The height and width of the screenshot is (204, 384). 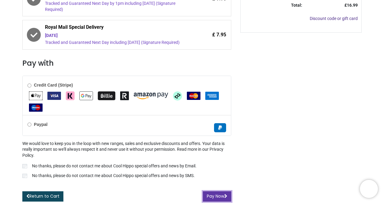 I want to click on span: MasterCard, so click(x=194, y=95).